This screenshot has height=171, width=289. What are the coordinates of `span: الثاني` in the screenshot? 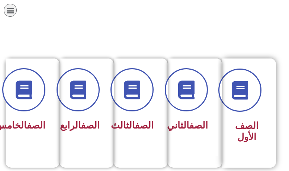 It's located at (188, 125).